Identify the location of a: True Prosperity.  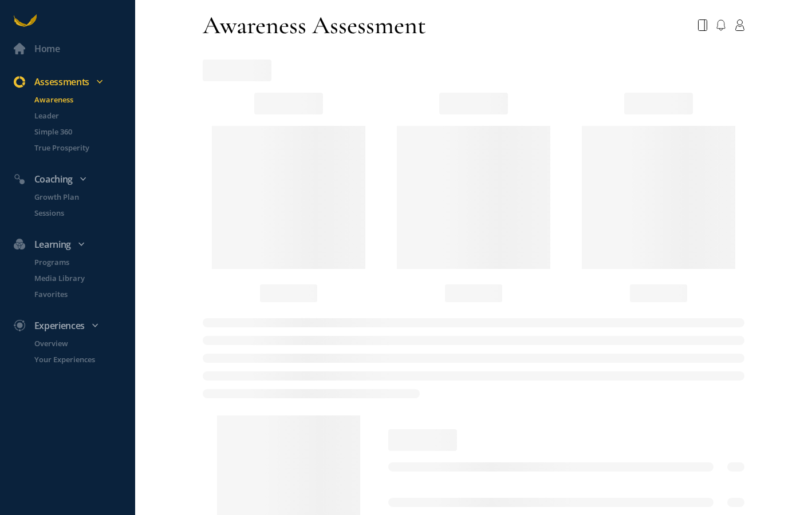
(78, 147).